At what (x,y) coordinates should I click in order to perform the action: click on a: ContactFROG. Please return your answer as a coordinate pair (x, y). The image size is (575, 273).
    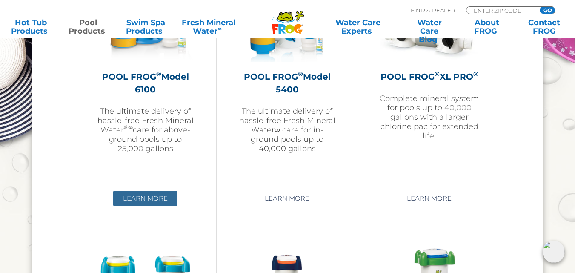
    Looking at the image, I should click on (544, 27).